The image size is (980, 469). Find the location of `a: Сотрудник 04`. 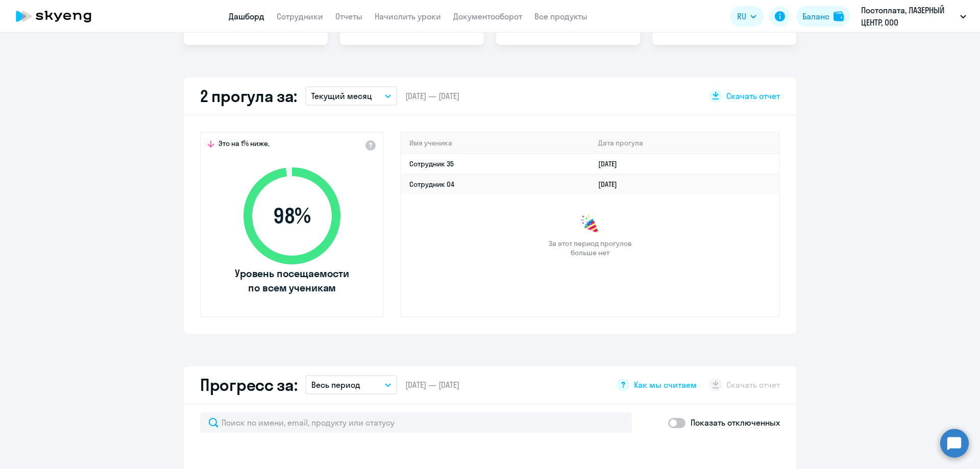

a: Сотрудник 04 is located at coordinates (432, 184).